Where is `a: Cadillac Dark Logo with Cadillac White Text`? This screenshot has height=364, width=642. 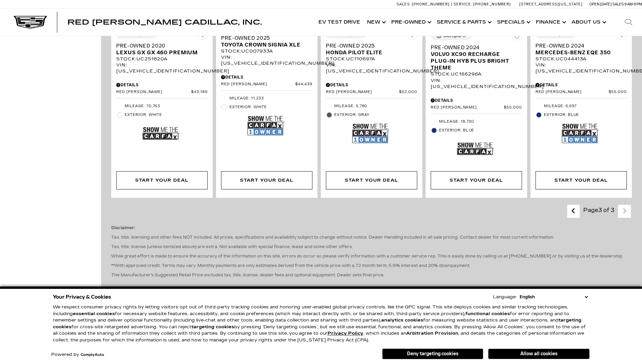
a: Cadillac Dark Logo with Cadillac White Text is located at coordinates (30, 22).